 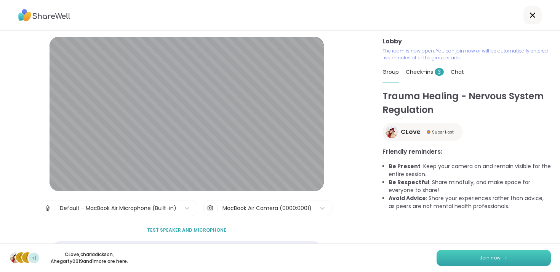 What do you see at coordinates (390, 72) in the screenshot?
I see `span: Group` at bounding box center [390, 72].